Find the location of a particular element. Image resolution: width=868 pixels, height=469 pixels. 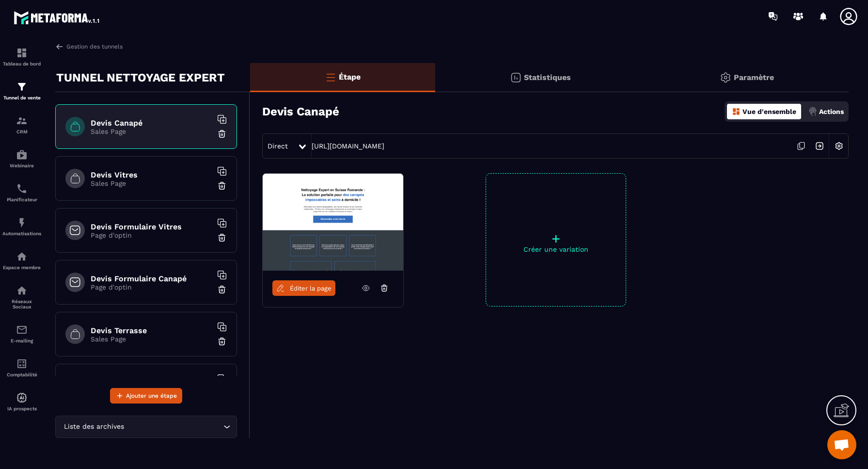

p: Vue d'ensemble is located at coordinates (770, 111).